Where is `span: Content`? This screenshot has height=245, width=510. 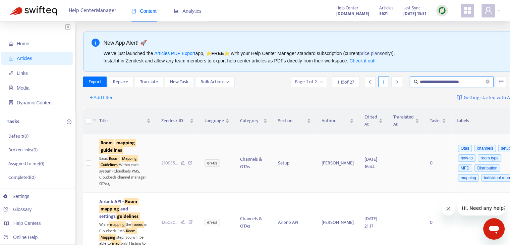
span: Content is located at coordinates (144, 11).